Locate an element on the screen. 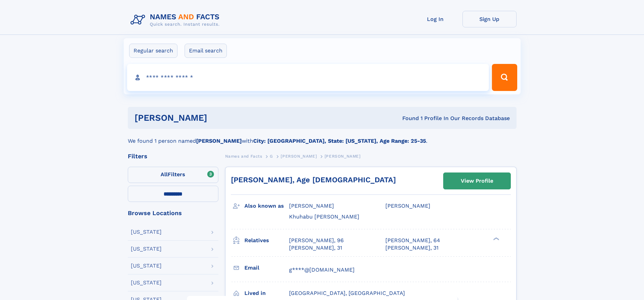 The width and height of the screenshot is (644, 300). div: Filters is located at coordinates (173, 156).